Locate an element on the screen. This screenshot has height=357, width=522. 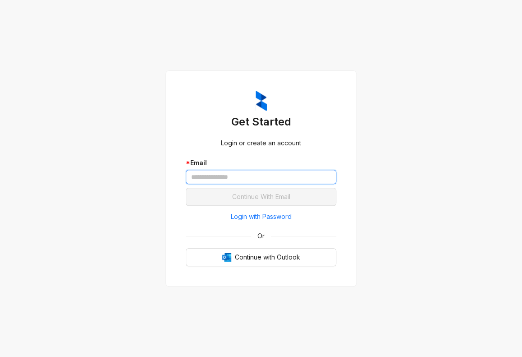
button: Continue With Email is located at coordinates (261, 197).